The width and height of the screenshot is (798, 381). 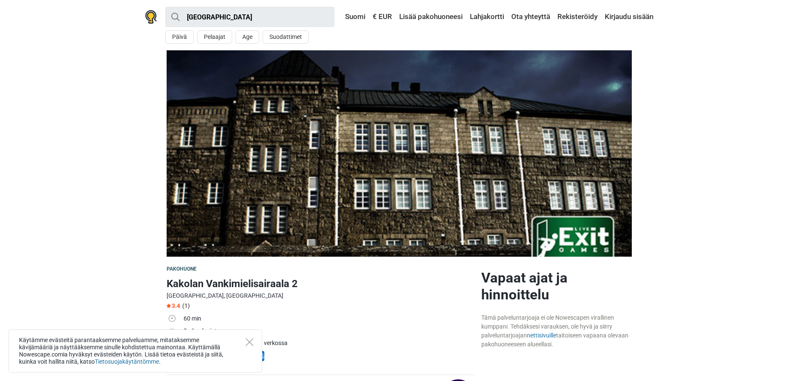 What do you see at coordinates (250, 17) in the screenshot?
I see `input: kokeile “London”` at bounding box center [250, 17].